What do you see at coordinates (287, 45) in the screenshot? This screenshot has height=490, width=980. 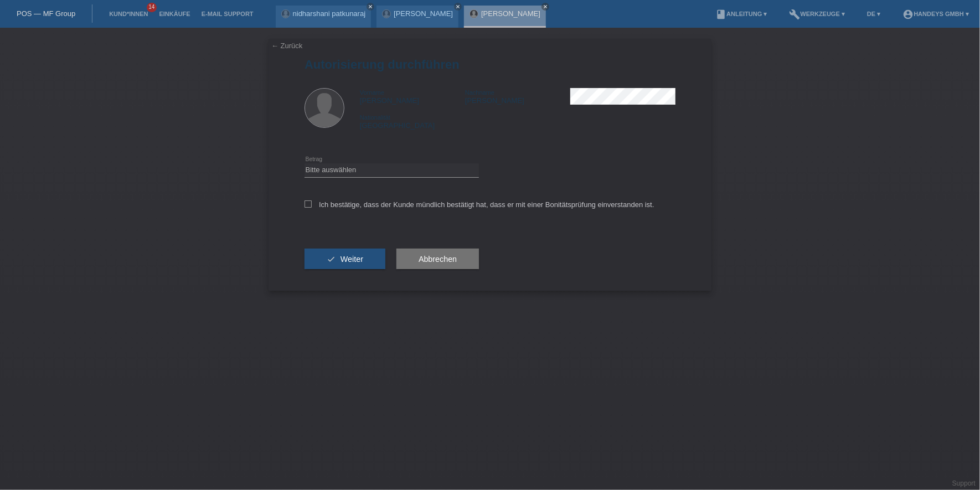 I see `a: ← Zurück` at bounding box center [287, 45].